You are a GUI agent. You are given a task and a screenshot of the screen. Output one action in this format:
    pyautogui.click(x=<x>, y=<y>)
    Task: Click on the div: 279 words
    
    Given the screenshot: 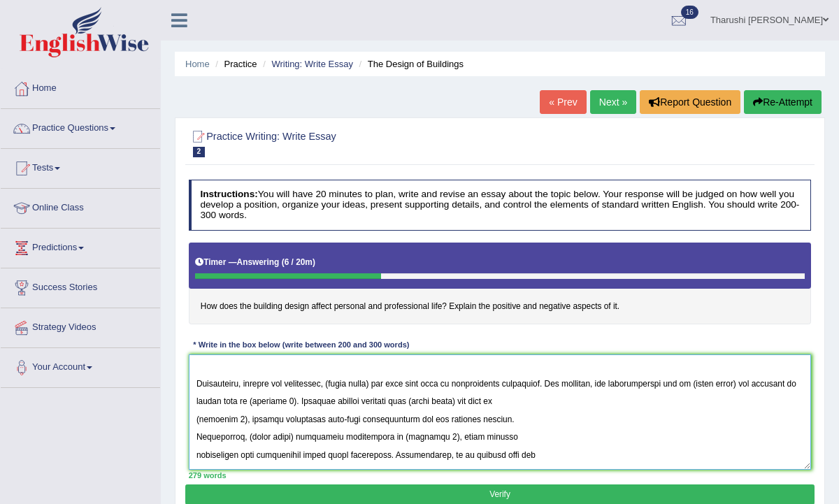 What is the action you would take?
    pyautogui.click(x=500, y=475)
    